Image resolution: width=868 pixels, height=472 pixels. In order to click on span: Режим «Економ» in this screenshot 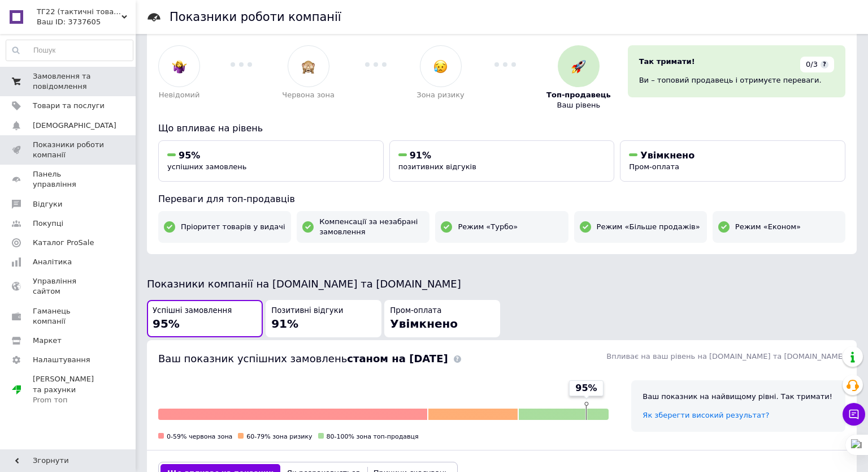, I will do `click(768, 227)`.